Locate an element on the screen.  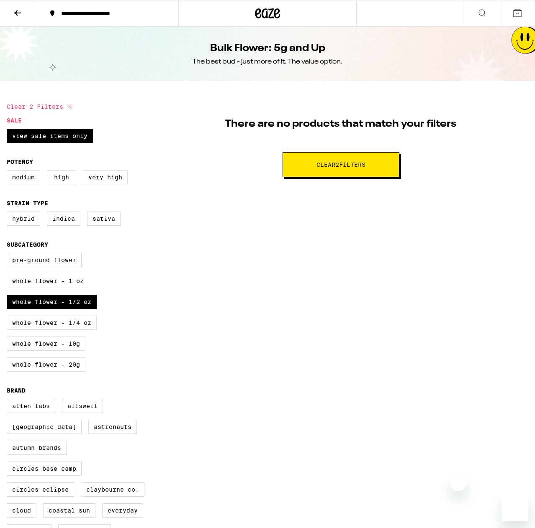
label: Astronauts is located at coordinates (113, 427).